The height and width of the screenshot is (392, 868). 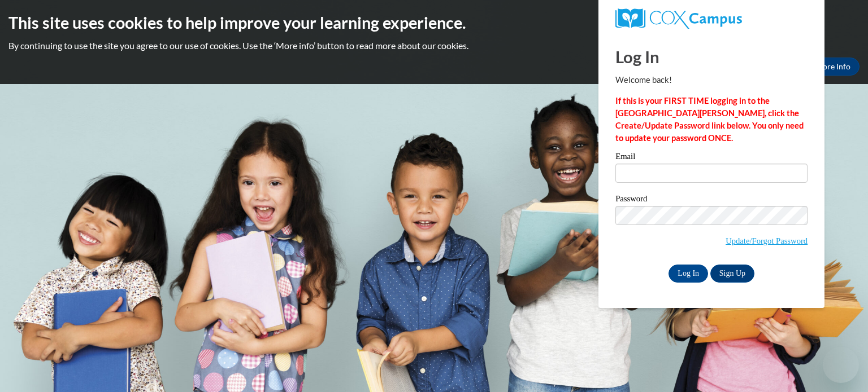 I want to click on p: By continuing to use the site you agree to our use of cookies. Use the ‘More info’ button to read..., so click(x=434, y=46).